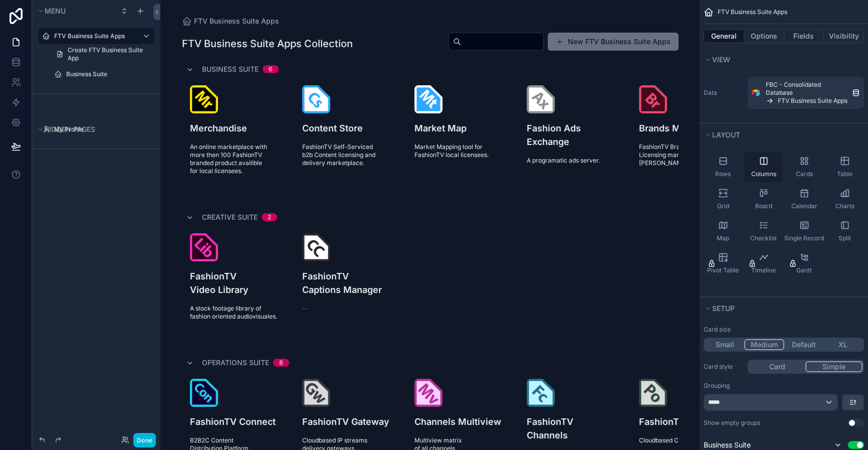 This screenshot has height=450, width=868. Describe the element at coordinates (717, 386) in the screenshot. I see `label: Grouping` at that location.